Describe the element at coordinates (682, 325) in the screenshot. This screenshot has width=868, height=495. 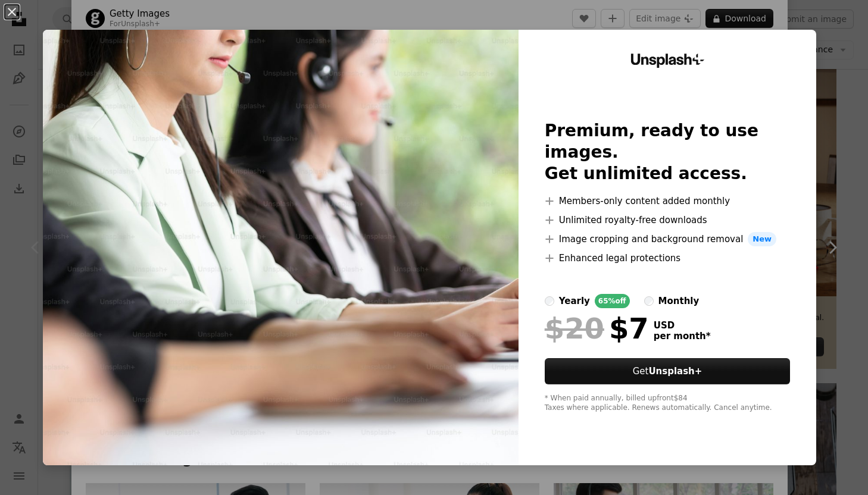
I see `span: USD` at that location.